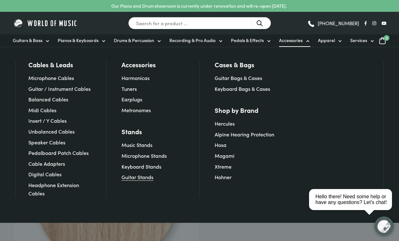 This screenshot has height=241, width=399. I want to click on a: Harmonicas, so click(136, 78).